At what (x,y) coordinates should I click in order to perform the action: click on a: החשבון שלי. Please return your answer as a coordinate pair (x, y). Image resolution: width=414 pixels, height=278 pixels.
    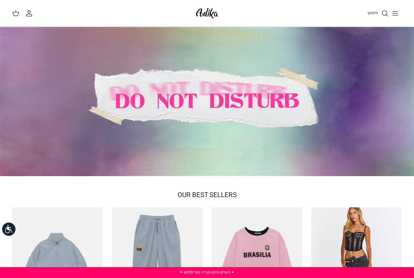
    Looking at the image, I should click on (30, 13).